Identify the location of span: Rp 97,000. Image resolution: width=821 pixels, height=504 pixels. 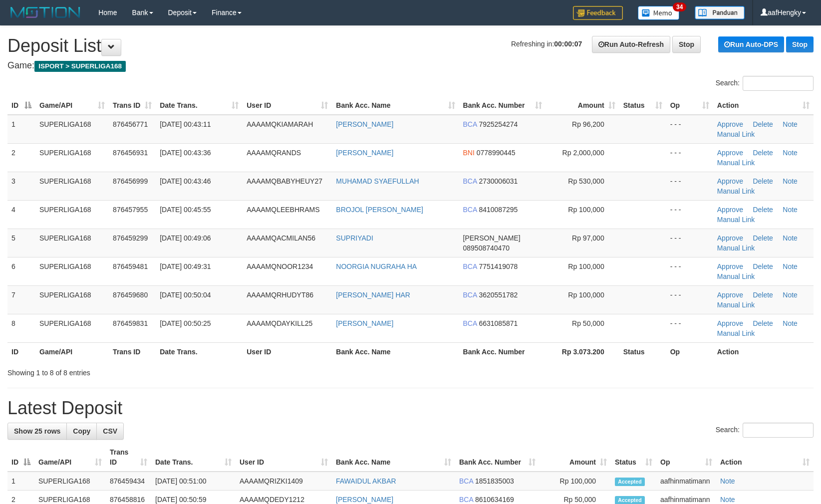
(588, 238).